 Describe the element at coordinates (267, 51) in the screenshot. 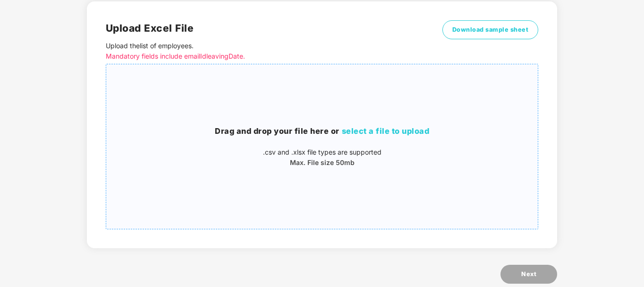

I see `p: Upload the list of employees .` at that location.